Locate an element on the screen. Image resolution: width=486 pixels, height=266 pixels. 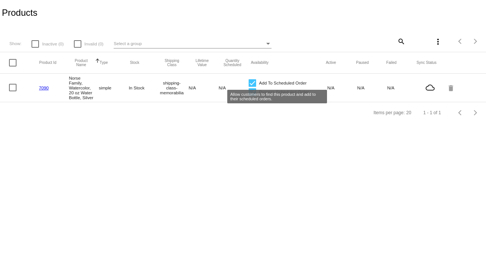
button: Change sorting for TotalQuantityScheduledPaused is located at coordinates (363, 63).